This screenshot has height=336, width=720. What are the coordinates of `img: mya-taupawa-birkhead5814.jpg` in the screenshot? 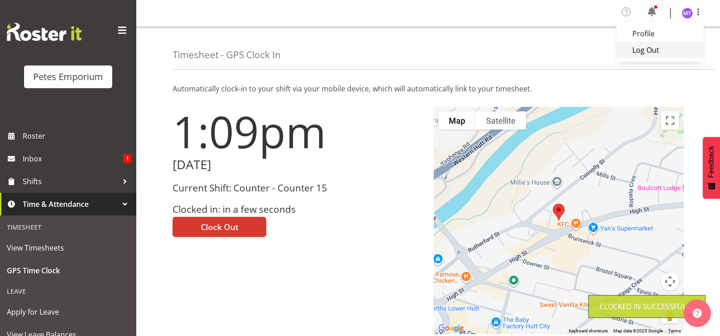 It's located at (687, 13).